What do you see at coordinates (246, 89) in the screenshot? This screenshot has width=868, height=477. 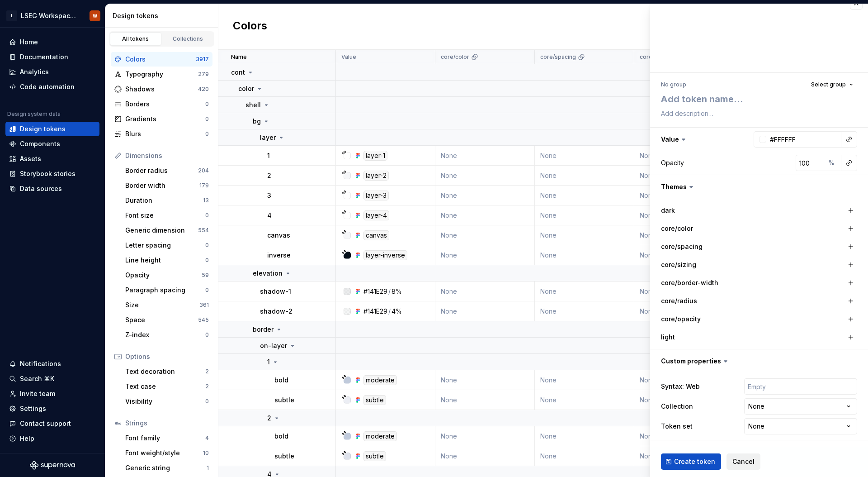 I see `p: color` at bounding box center [246, 89].